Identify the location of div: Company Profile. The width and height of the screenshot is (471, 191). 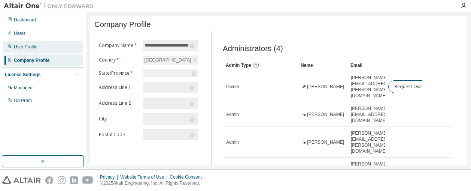
(31, 60).